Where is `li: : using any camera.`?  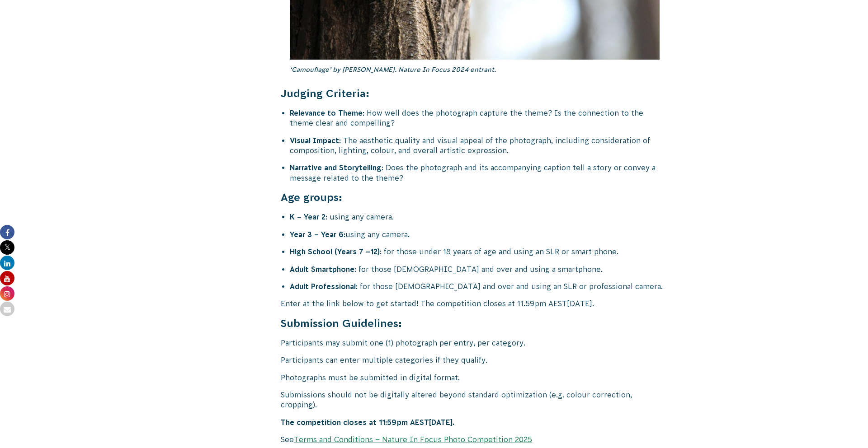
li: : using any camera. is located at coordinates (479, 217).